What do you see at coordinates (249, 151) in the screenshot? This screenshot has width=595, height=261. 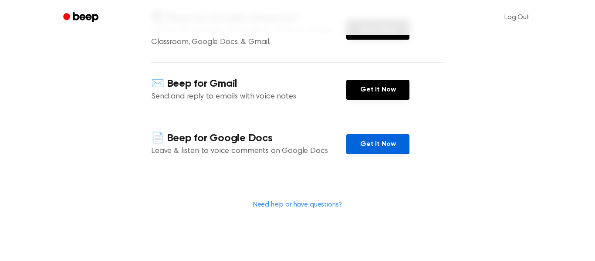 I see `p: Leave & listen to voice comments on Google Docs` at bounding box center [249, 151].